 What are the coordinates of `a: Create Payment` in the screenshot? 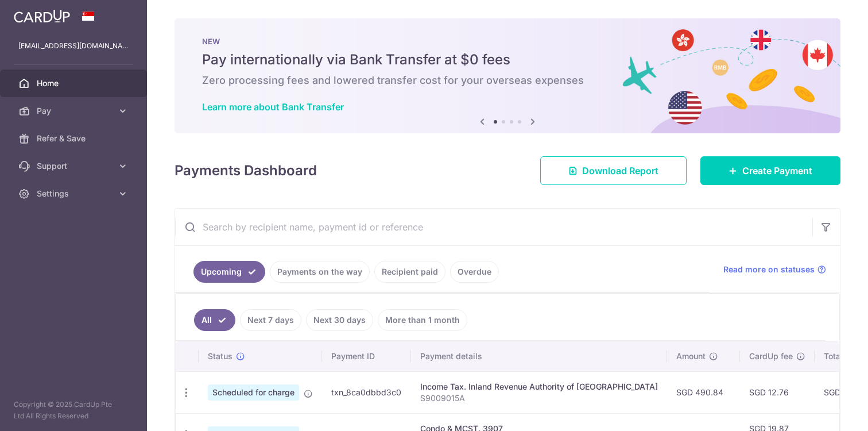 It's located at (770, 170).